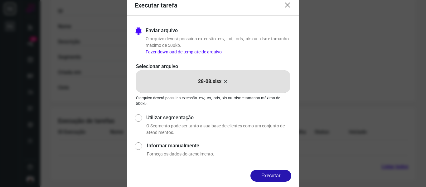  I want to click on p: Forneça os dados do atendimento., so click(219, 154).